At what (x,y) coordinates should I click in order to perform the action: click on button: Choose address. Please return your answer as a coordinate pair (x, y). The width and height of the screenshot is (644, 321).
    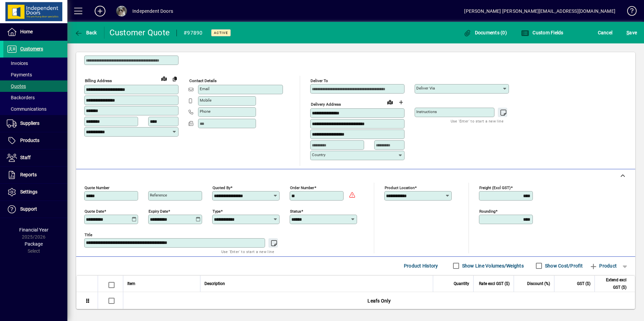
    Looking at the image, I should click on (401, 102).